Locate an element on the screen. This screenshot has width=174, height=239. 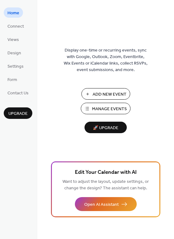
button: Manage Events is located at coordinates (106, 109).